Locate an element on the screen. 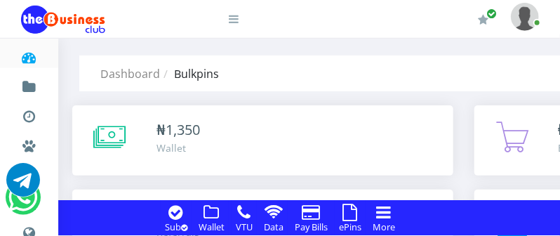 This screenshot has height=236, width=560. a: Nigerian VTU is located at coordinates (112, 166).